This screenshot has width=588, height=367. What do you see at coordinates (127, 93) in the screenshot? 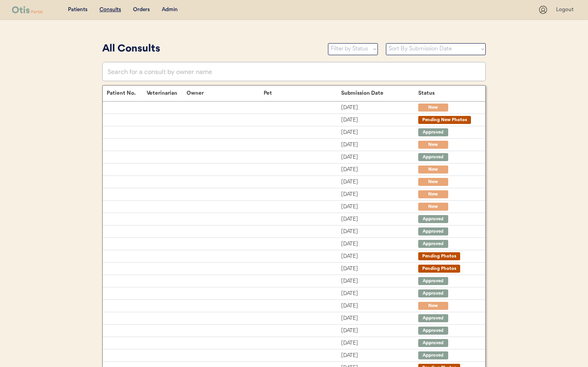
I see `div: Patient No.` at bounding box center [127, 93].